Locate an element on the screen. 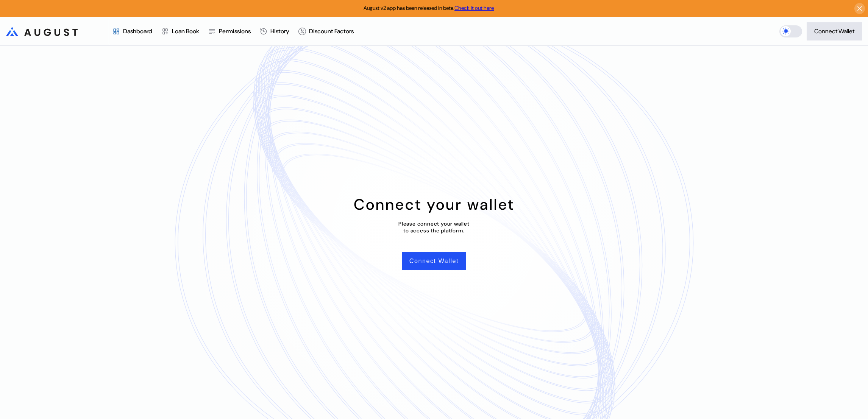 The image size is (868, 419). a: Permissions is located at coordinates (229, 32).